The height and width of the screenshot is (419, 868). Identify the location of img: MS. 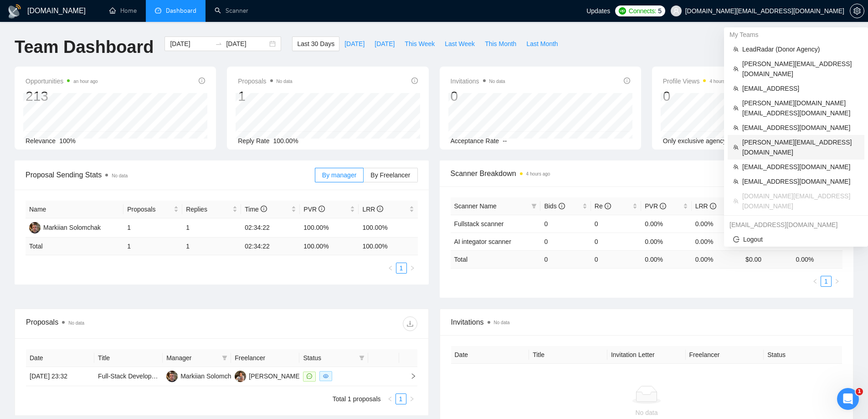
(34, 228).